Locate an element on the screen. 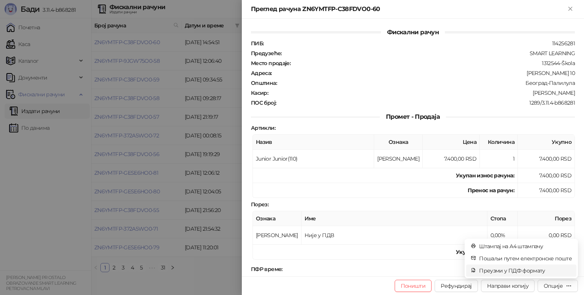 The image size is (584, 295). strong: Касир : is located at coordinates (259, 93).